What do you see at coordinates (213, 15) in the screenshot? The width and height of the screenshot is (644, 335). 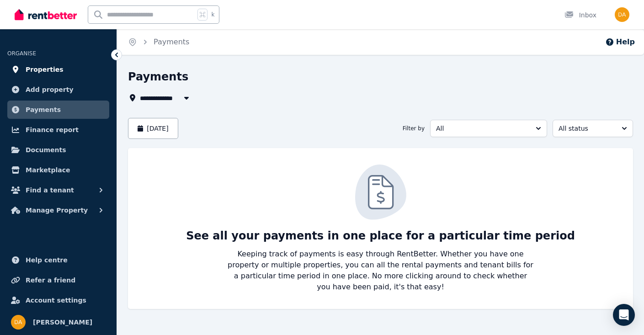 I see `span: k` at bounding box center [213, 15].